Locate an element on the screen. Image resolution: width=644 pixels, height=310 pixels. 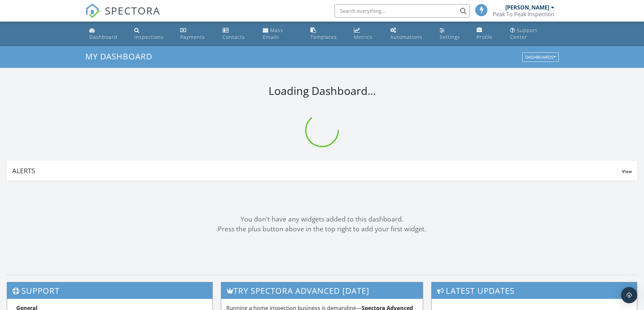
a: Metrics is located at coordinates (366, 34).